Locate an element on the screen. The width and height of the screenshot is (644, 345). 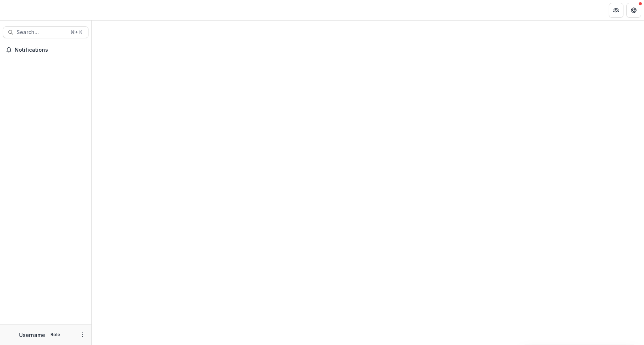
button: Partners is located at coordinates (616, 10).